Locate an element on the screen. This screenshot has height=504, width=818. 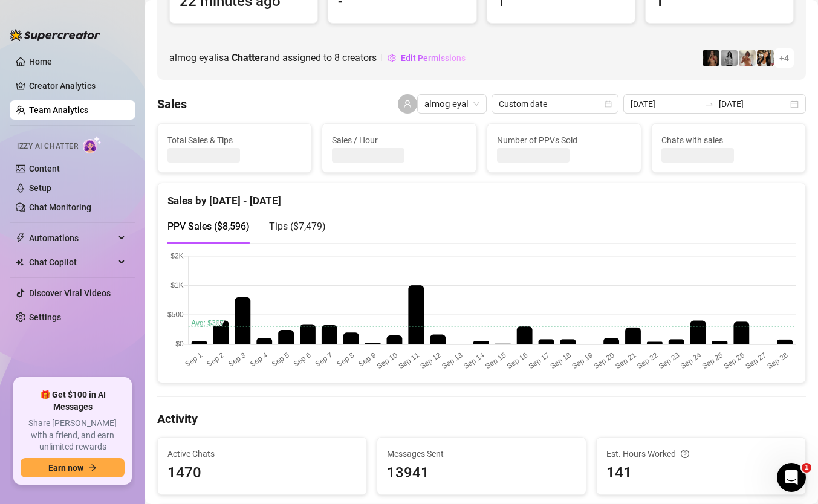
a: Creator Analytics is located at coordinates (77, 86).